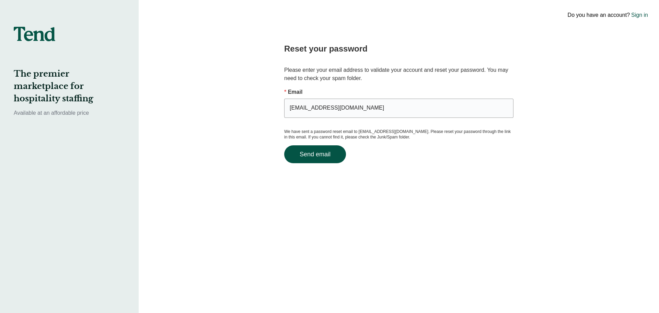  Describe the element at coordinates (34, 34) in the screenshot. I see `img: tend-logo` at that location.